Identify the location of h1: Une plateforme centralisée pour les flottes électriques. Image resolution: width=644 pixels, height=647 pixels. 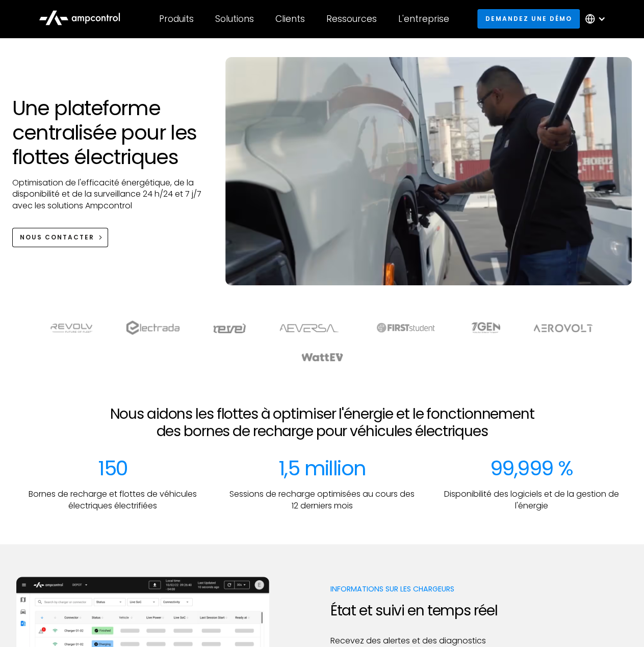
(108, 132).